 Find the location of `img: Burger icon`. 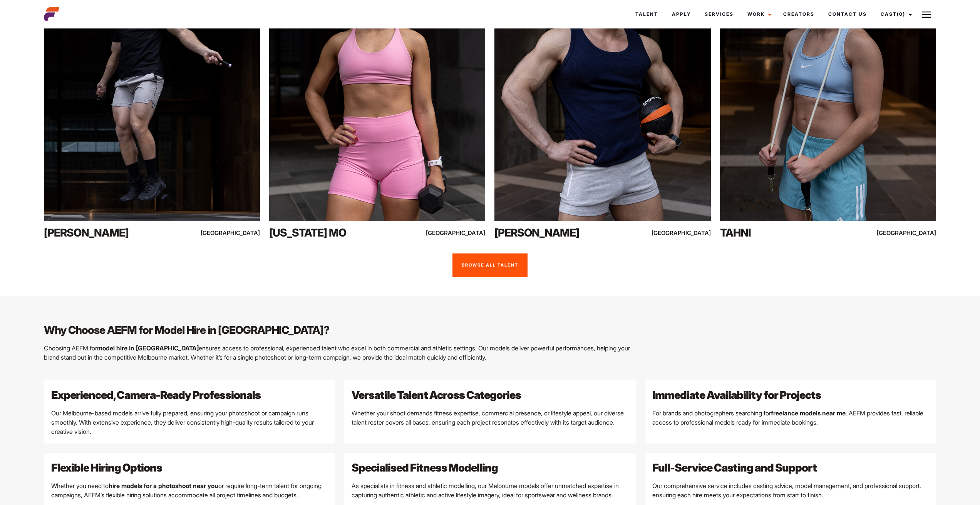

img: Burger icon is located at coordinates (926, 15).